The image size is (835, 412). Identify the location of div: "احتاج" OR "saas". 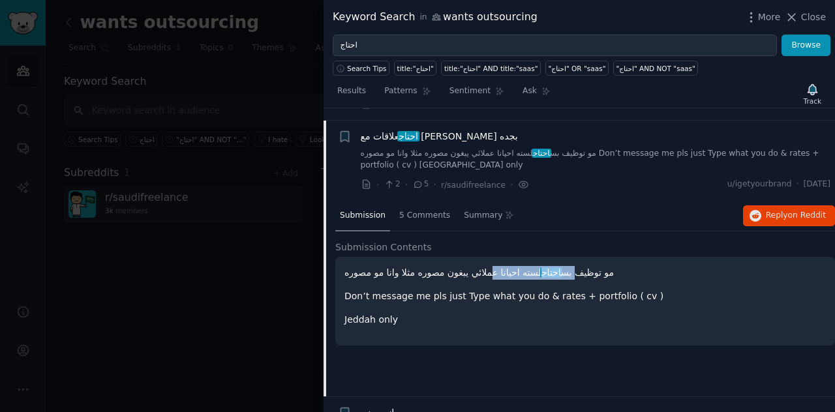
(577, 68).